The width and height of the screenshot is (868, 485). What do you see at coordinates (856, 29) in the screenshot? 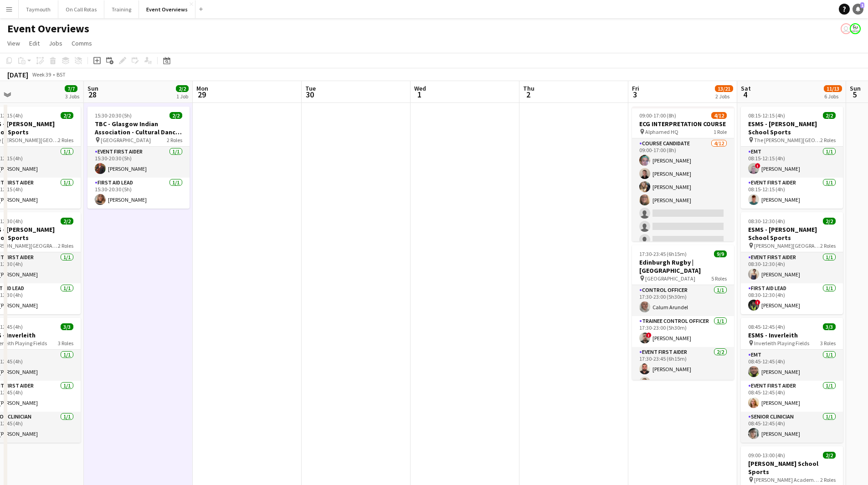
I see `app-user-avatar: Operations Manager` at bounding box center [856, 29].